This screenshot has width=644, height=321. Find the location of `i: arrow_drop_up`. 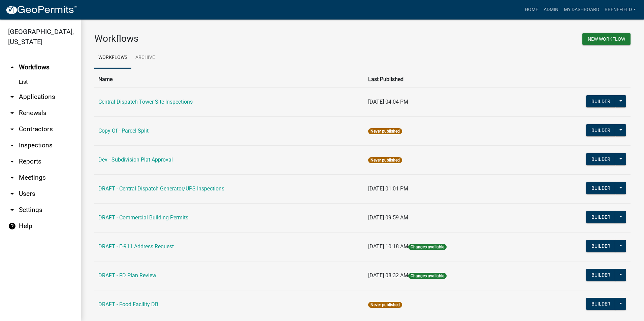

i: arrow_drop_up is located at coordinates (12, 67).